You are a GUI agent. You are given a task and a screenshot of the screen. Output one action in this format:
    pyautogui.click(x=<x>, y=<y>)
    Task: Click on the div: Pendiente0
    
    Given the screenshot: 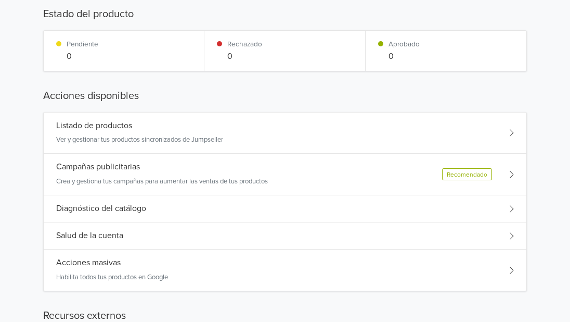 What is the action you would take?
    pyautogui.click(x=124, y=50)
    